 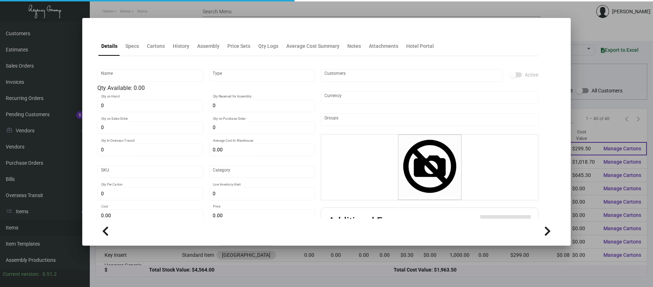 What do you see at coordinates (50, 274) in the screenshot?
I see `div: 0.51.2` at bounding box center [50, 274].